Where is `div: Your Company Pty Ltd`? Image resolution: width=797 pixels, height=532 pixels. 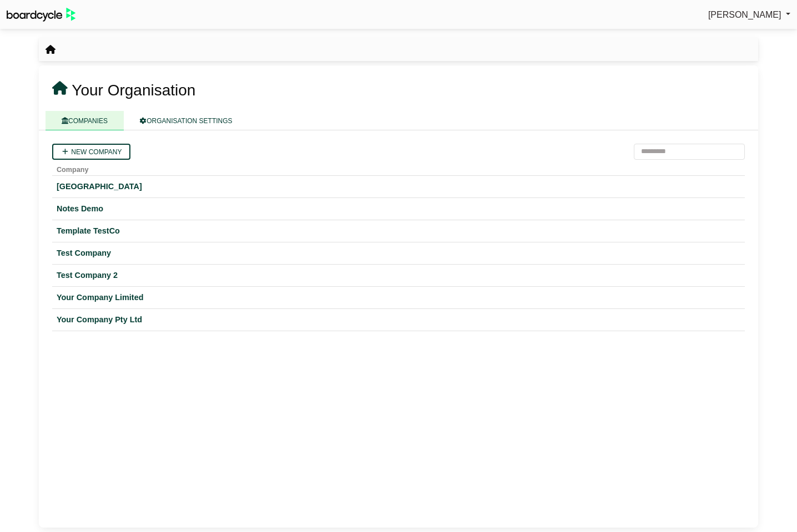 div: Your Company Pty Ltd is located at coordinates (398, 320).